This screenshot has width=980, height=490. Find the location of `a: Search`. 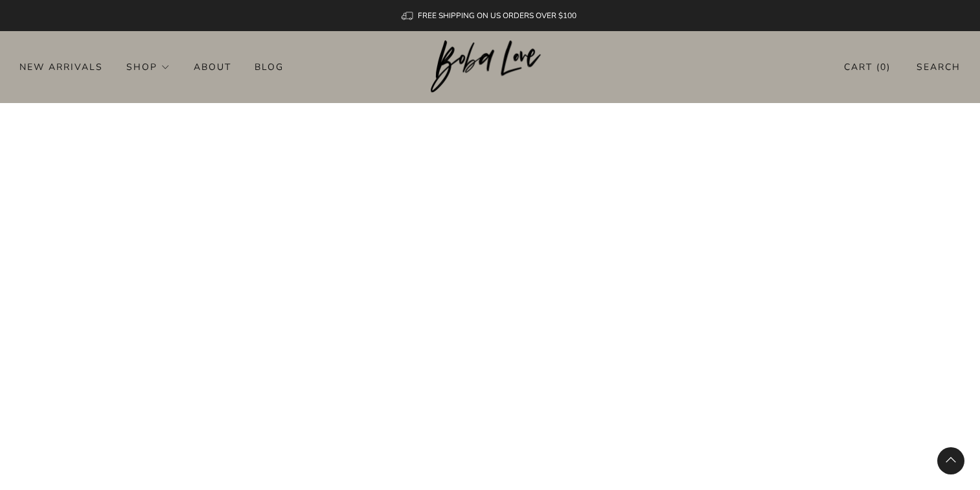

a: Search is located at coordinates (939, 67).